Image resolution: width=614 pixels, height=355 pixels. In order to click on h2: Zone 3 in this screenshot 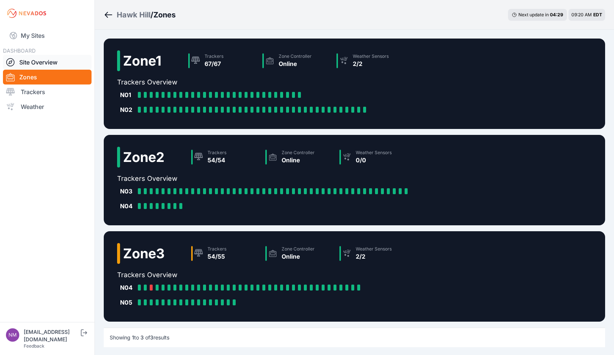, I will do `click(144, 253)`.